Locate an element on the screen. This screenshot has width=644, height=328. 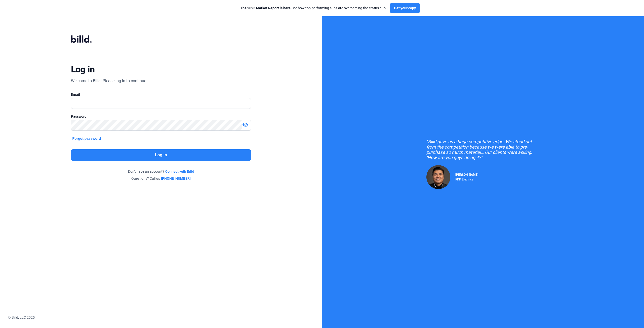
img: Raul Pacheco is located at coordinates (438, 177).